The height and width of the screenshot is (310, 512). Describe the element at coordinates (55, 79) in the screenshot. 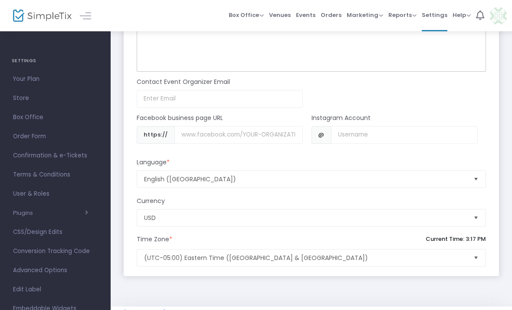

I see `span: Your Plan` at that location.